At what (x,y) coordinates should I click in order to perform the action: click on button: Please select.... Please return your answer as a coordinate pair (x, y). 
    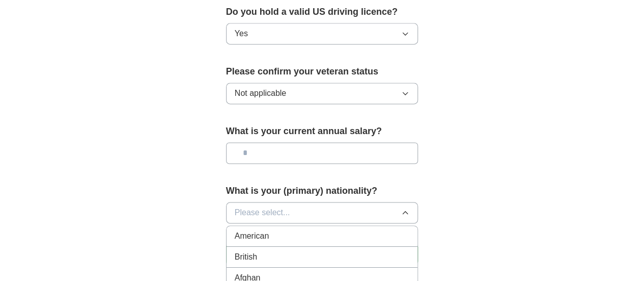
    Looking at the image, I should click on (322, 212).